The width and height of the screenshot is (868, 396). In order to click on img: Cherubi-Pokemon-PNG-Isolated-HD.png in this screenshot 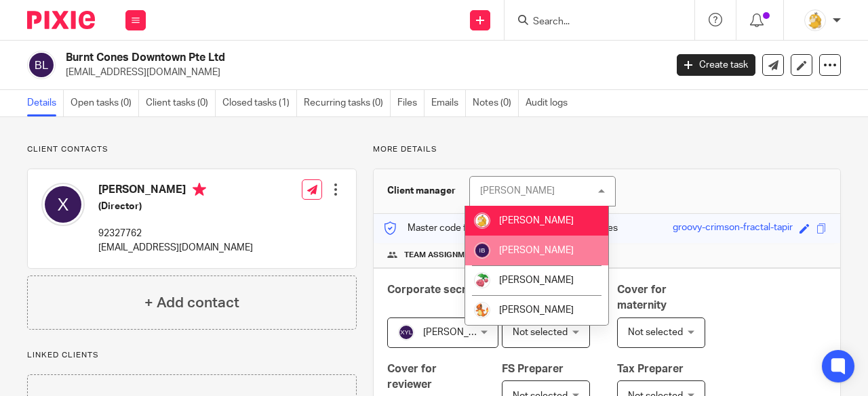, I will do `click(482, 280)`.